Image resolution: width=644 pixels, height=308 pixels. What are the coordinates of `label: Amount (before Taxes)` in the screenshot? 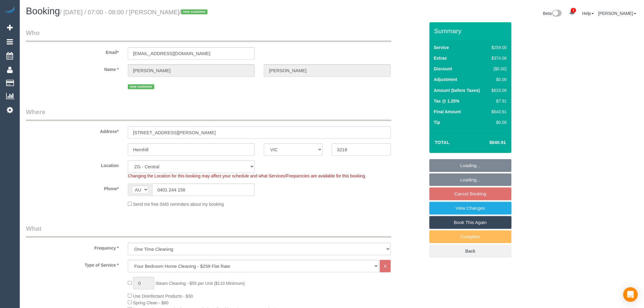 It's located at (457, 90).